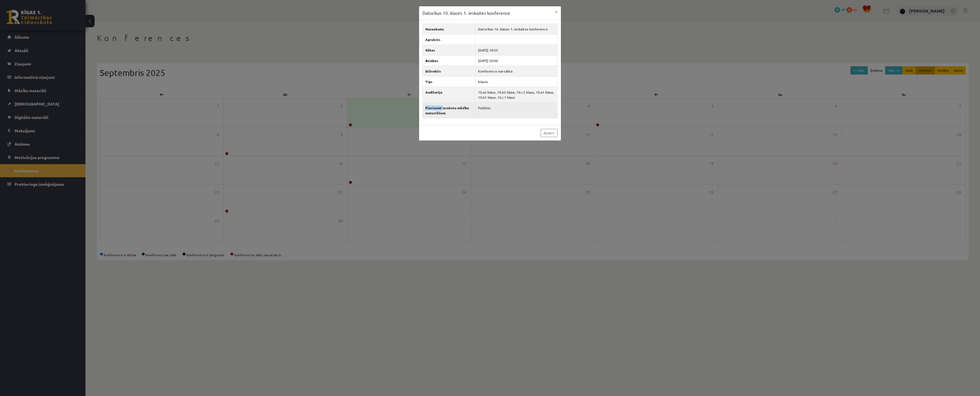 Image resolution: width=980 pixels, height=396 pixels. I want to click on th: Sākas, so click(449, 50).